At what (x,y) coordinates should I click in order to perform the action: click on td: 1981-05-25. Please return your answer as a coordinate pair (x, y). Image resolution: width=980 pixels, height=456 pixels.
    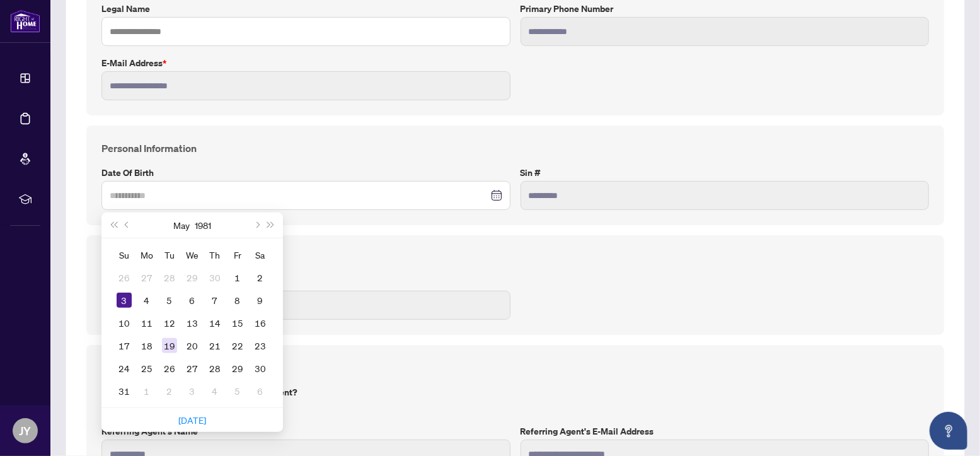
    Looking at the image, I should click on (146, 368).